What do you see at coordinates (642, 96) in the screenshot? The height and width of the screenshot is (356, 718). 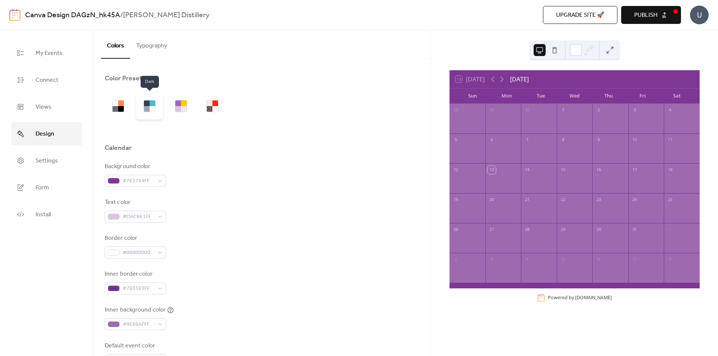 I see `div: Fri` at bounding box center [642, 96].